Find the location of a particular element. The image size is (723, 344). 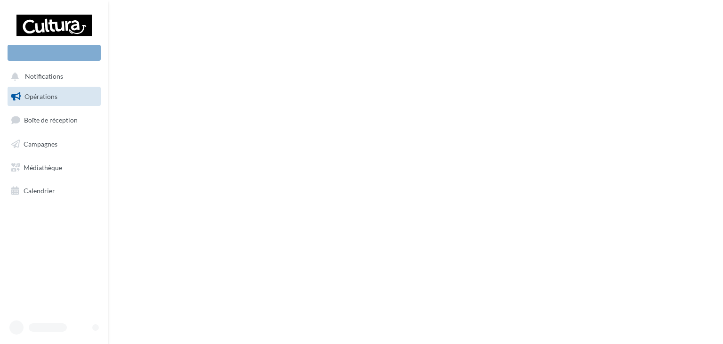

a: Opérations is located at coordinates (54, 97).